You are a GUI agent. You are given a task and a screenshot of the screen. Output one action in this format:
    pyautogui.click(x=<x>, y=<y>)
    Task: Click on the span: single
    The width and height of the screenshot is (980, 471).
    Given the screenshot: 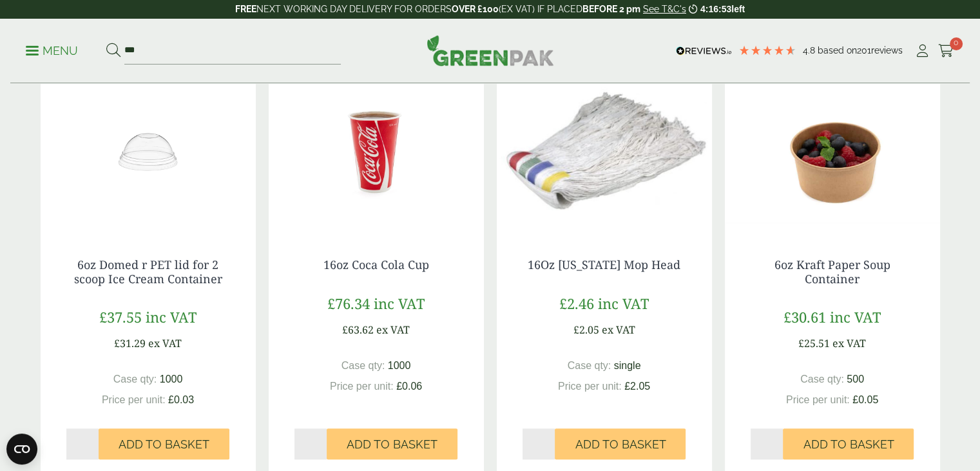 What is the action you would take?
    pyautogui.click(x=627, y=365)
    